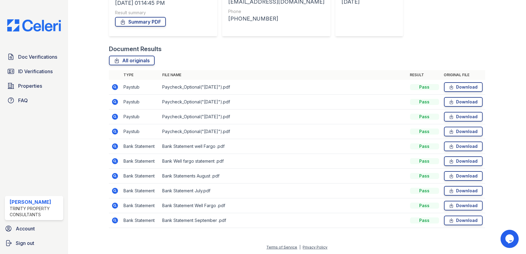 The image size is (526, 254). Describe the element at coordinates (163, 13) in the screenshot. I see `div: Result summary` at that location.